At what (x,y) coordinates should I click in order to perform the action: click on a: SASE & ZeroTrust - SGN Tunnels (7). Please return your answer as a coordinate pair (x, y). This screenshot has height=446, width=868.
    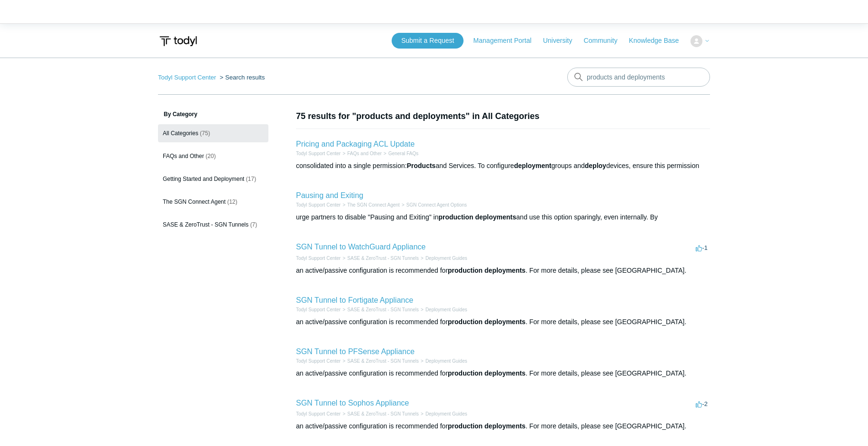
    Looking at the image, I should click on (213, 224).